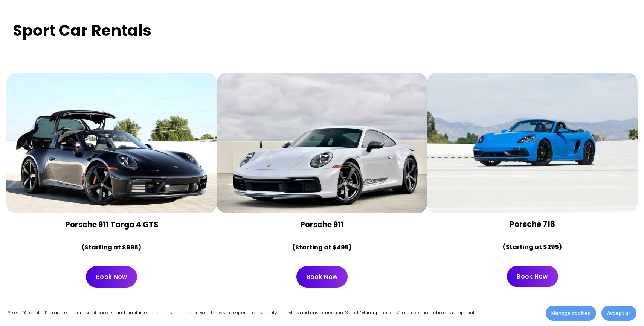 The width and height of the screenshot is (644, 326). What do you see at coordinates (112, 225) in the screenshot?
I see `strong: Porsche 911 Targa 4 GTS` at bounding box center [112, 225].